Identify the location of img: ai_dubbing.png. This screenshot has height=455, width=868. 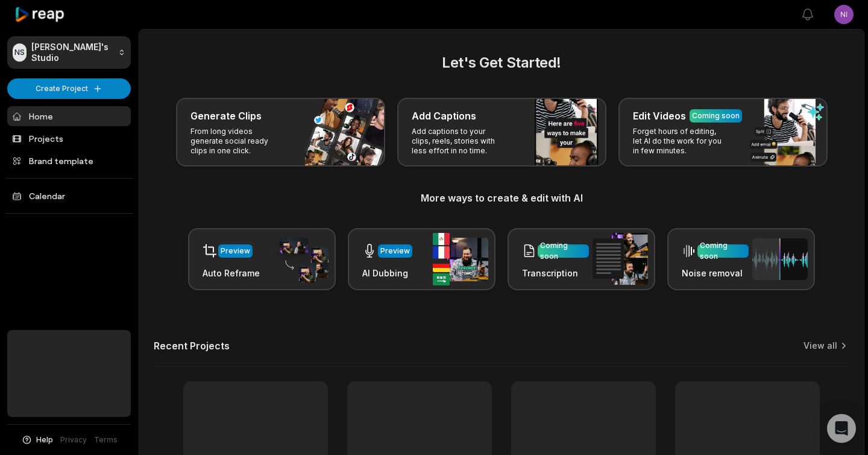
(461, 259).